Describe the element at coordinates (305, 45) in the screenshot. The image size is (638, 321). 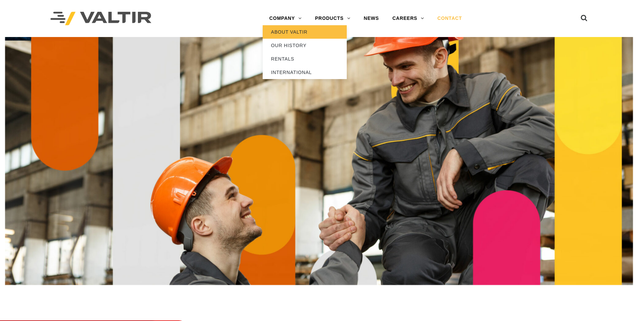
I see `a: OUR HISTORY` at that location.